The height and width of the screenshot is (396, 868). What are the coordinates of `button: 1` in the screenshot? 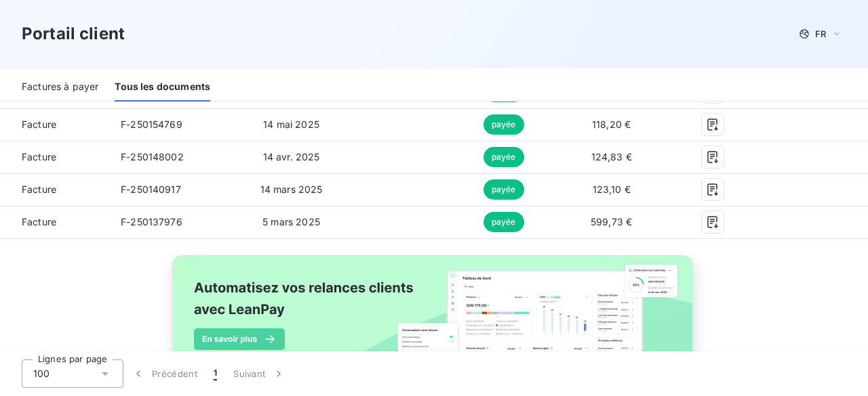 It's located at (215, 373).